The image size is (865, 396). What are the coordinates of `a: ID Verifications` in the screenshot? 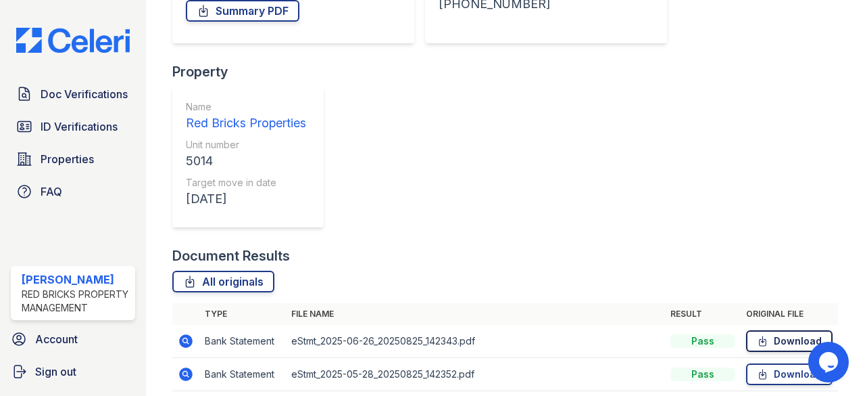 It's located at (73, 126).